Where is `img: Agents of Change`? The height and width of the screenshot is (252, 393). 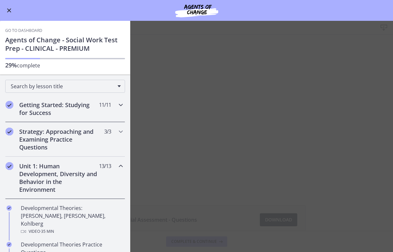
img: Agents of Change is located at coordinates (197, 10).